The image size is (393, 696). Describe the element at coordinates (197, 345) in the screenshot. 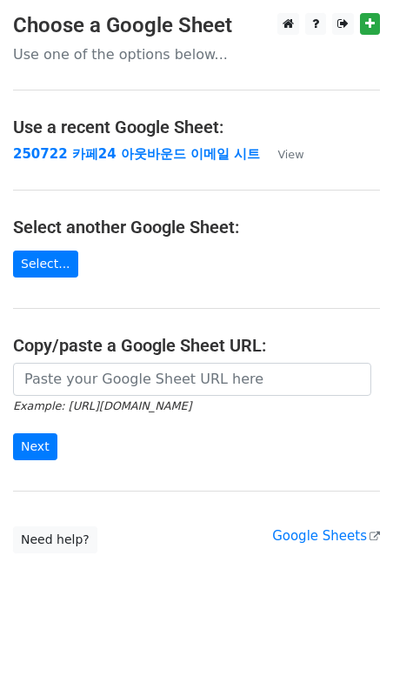

I see `h4: Copy/paste a Google Sheet URL:` at that location.